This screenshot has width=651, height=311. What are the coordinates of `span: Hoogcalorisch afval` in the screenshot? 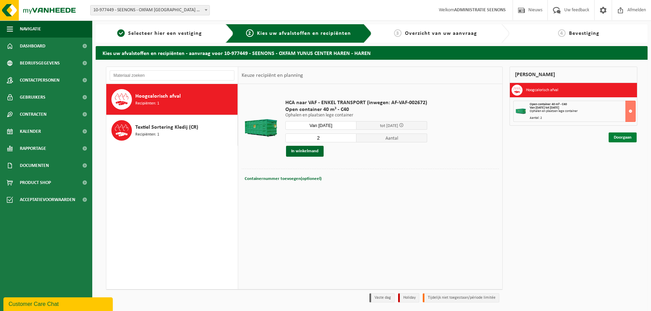 It's located at (158, 96).